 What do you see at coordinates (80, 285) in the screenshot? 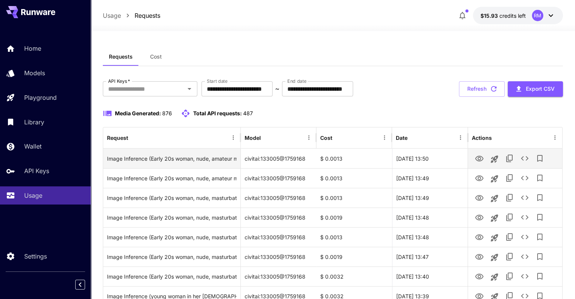
I see `button: Collapse sidebar` at bounding box center [80, 285].